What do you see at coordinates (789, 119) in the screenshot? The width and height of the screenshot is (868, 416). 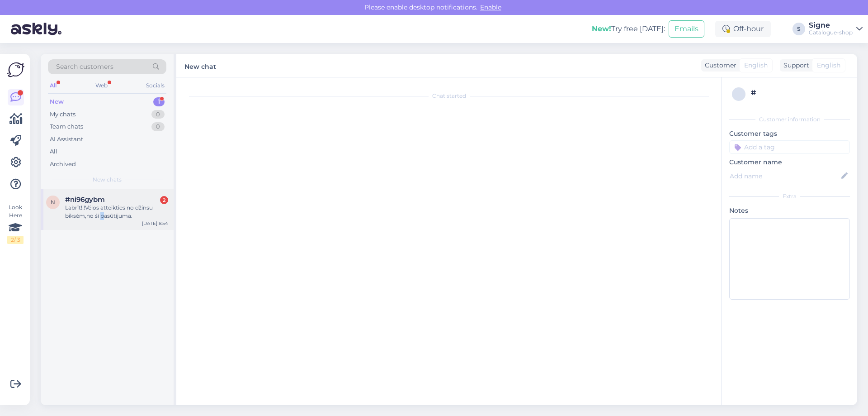 I see `div: Customer information` at bounding box center [789, 119].